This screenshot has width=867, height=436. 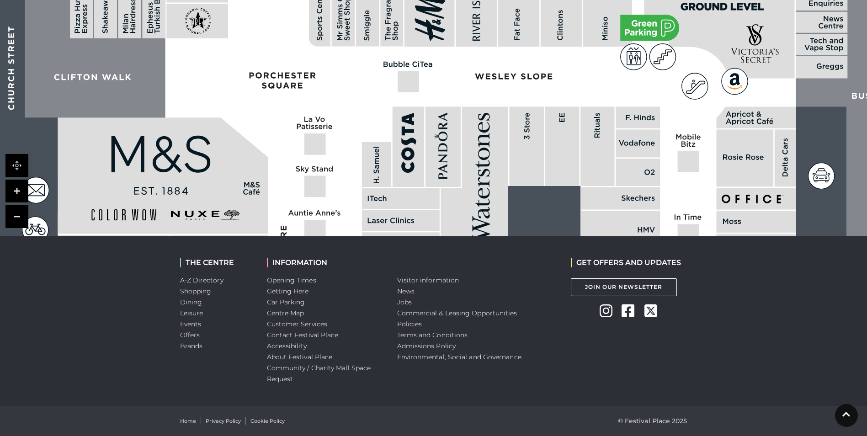 I want to click on a: Offers, so click(x=190, y=335).